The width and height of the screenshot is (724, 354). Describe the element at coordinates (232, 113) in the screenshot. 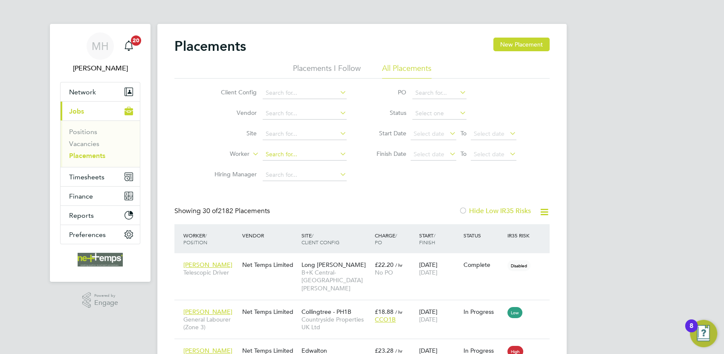

I see `label: Vendor` at that location.